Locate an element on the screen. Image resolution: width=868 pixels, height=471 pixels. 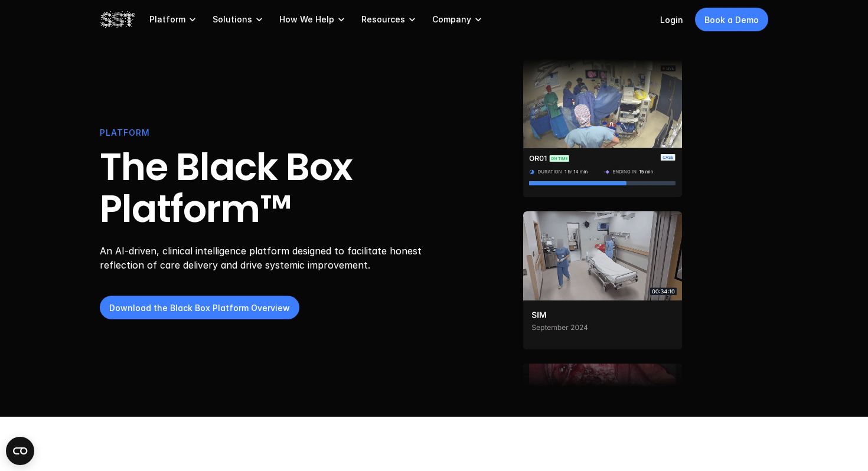
a: Login is located at coordinates (671, 19).